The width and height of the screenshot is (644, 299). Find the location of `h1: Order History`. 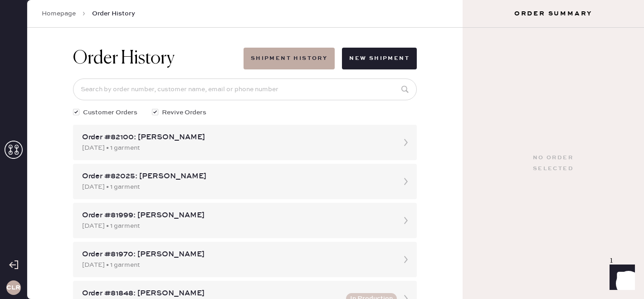

h1: Order History is located at coordinates (124, 59).